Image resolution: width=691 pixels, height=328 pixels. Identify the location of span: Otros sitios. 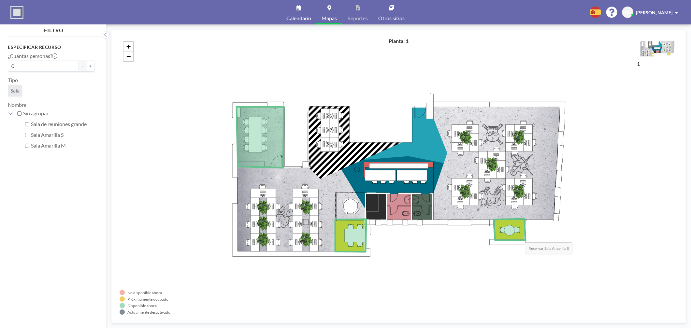
(391, 18).